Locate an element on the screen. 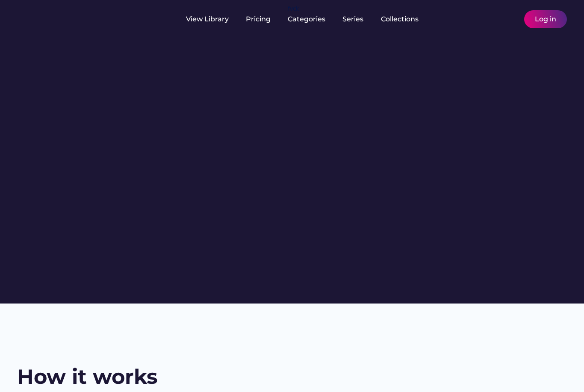 This screenshot has width=584, height=392. h2: How it works is located at coordinates (87, 377).